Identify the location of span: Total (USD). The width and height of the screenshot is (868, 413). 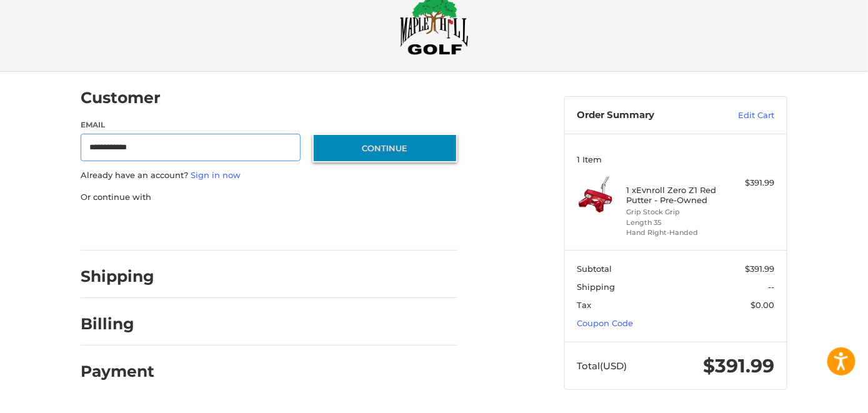
(603, 365).